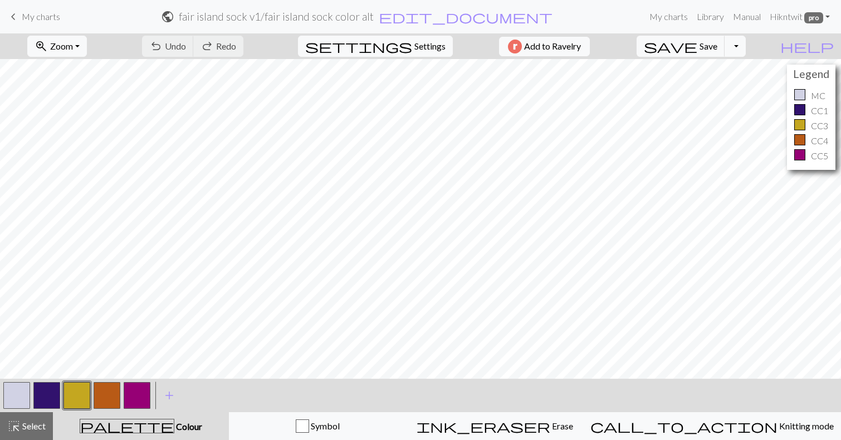 This screenshot has height=440, width=841. I want to click on button: SettingsSettings, so click(375, 46).